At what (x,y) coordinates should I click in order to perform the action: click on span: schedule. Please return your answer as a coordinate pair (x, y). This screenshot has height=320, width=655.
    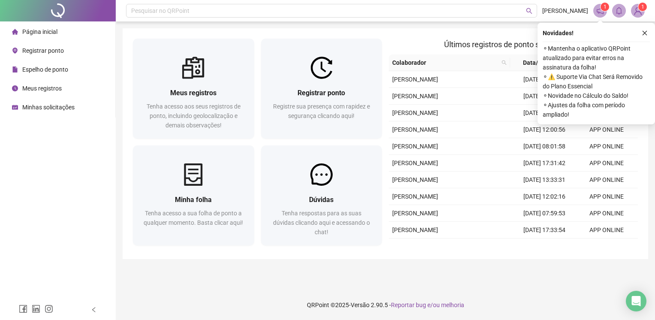
    Looking at the image, I should click on (15, 107).